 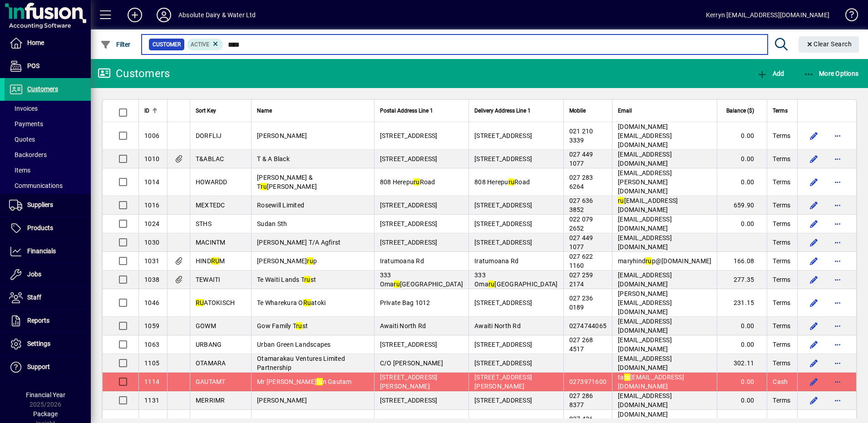 I want to click on span: MEXTEDC, so click(x=210, y=205).